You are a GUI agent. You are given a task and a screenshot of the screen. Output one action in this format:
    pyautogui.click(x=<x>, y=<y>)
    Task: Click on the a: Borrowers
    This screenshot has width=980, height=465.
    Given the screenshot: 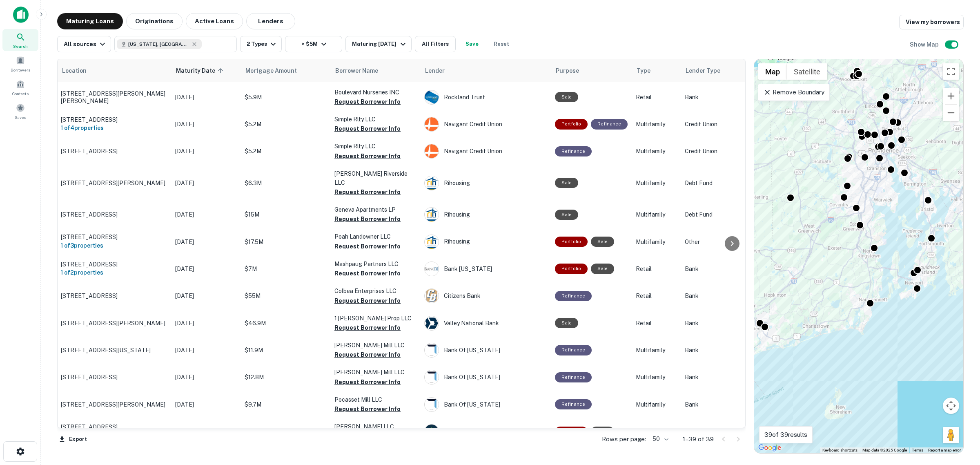 What is the action you would take?
    pyautogui.click(x=21, y=64)
    